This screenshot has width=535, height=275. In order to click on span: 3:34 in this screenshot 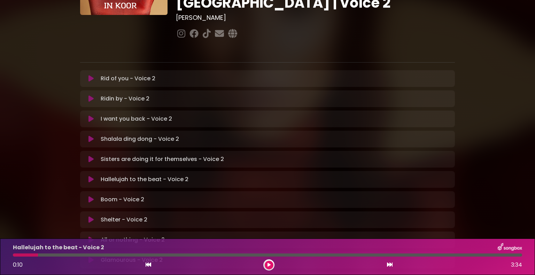, I will do `click(516, 265)`.